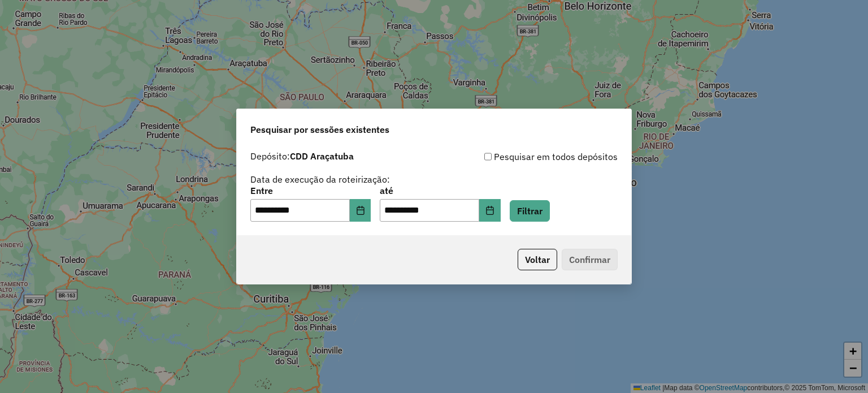 Image resolution: width=868 pixels, height=393 pixels. What do you see at coordinates (322, 156) in the screenshot?
I see `strong: CDD Araçatuba` at bounding box center [322, 156].